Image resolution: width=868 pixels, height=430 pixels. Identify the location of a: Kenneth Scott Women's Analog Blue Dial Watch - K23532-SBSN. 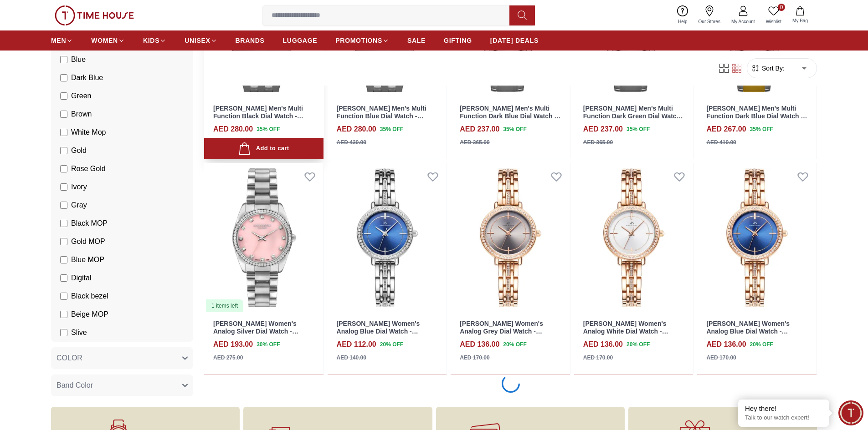
(387, 238).